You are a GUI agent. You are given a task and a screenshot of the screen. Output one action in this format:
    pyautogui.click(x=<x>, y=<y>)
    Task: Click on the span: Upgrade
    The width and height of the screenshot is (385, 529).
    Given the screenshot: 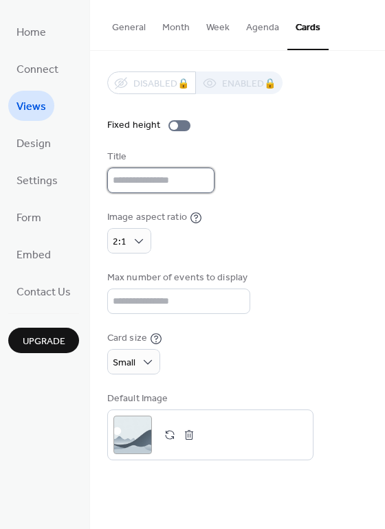 What is the action you would take?
    pyautogui.click(x=44, y=341)
    